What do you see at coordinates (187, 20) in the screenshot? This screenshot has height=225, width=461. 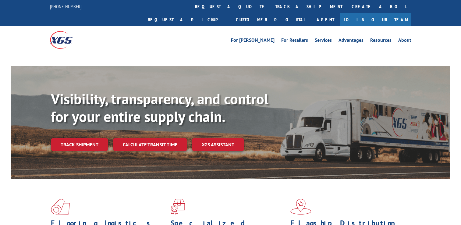 I see `a: Request a pickup` at bounding box center [187, 20].